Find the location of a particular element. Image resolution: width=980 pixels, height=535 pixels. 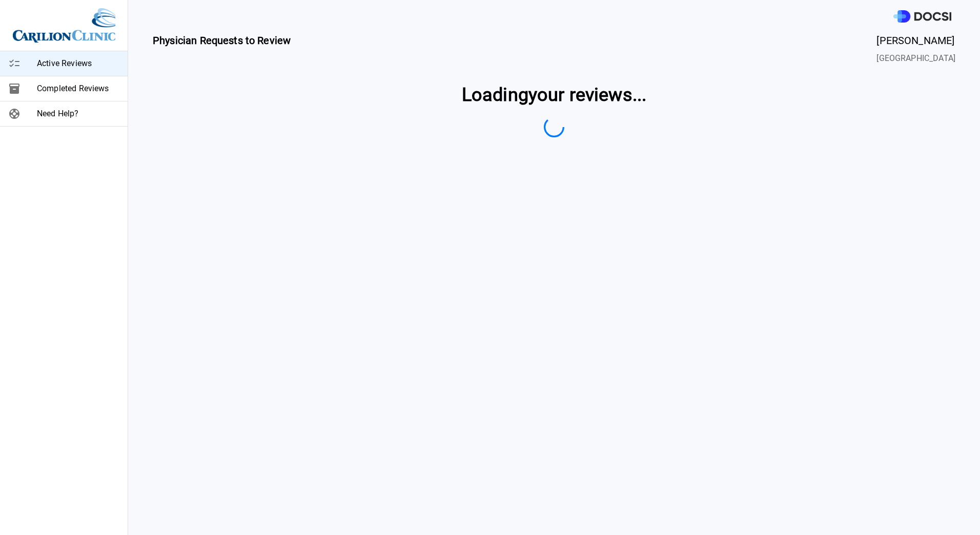

img: DOCSI Logo is located at coordinates (922, 16).